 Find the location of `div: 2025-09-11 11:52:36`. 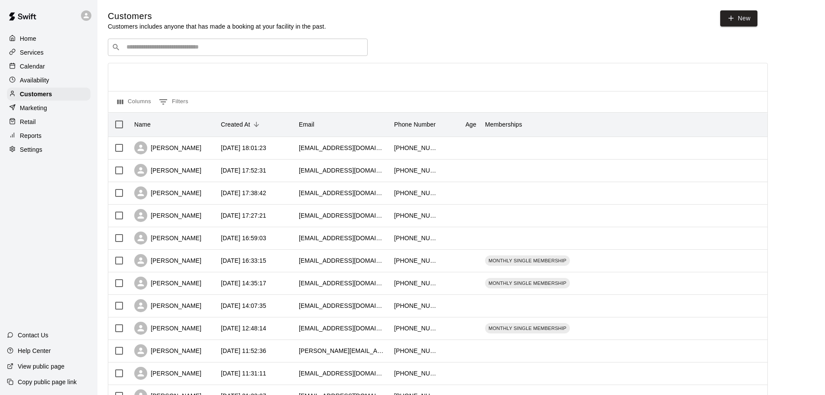

div: 2025-09-11 11:52:36 is located at coordinates (243, 350).